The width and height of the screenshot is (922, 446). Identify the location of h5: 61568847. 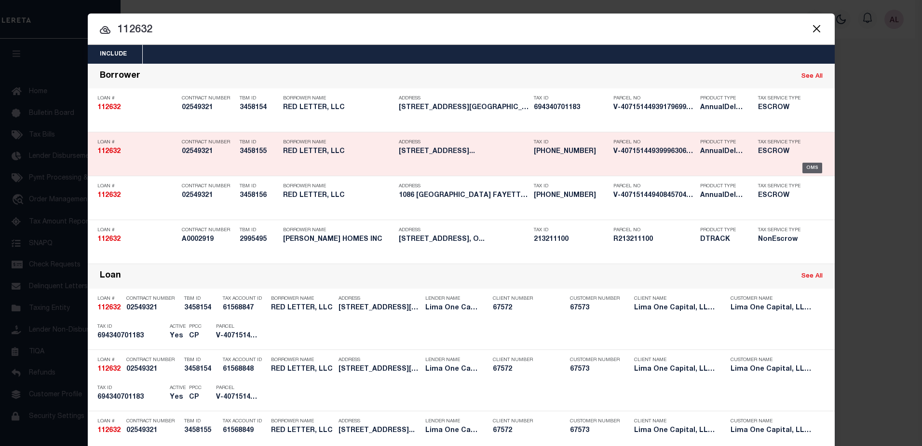
(245, 308).